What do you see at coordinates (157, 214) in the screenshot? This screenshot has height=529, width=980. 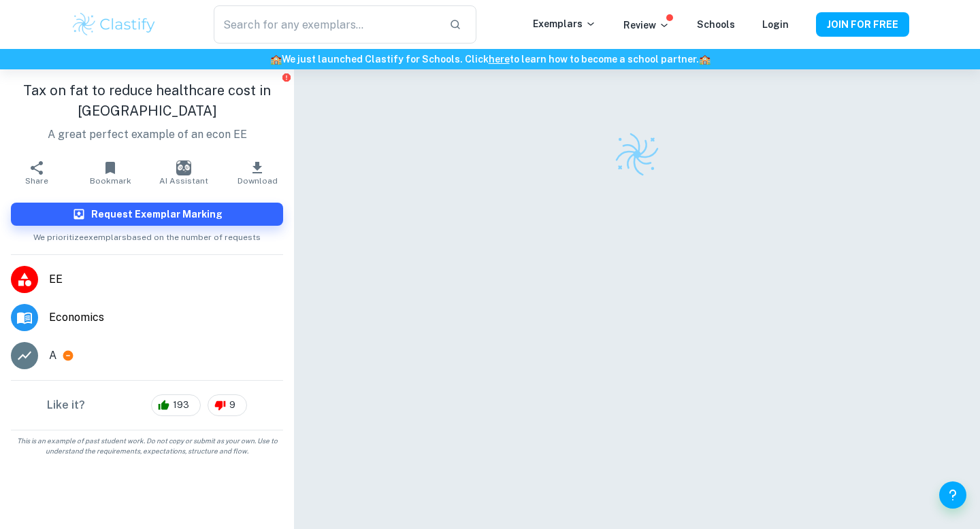 I see `h6: Request Exemplar Marking` at bounding box center [157, 214].